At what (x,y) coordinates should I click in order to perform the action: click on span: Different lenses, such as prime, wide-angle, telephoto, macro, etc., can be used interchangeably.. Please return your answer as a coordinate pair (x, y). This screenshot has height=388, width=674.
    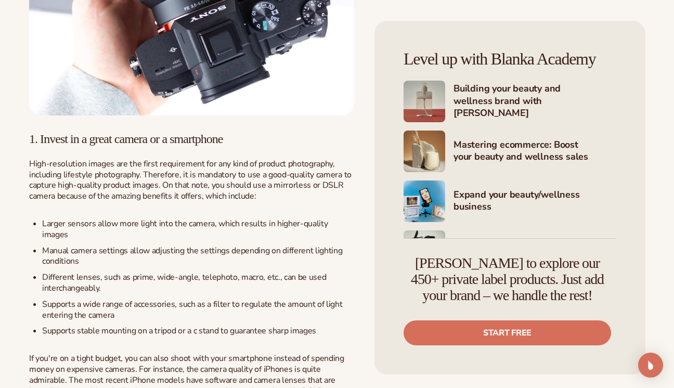
    Looking at the image, I should click on (184, 282).